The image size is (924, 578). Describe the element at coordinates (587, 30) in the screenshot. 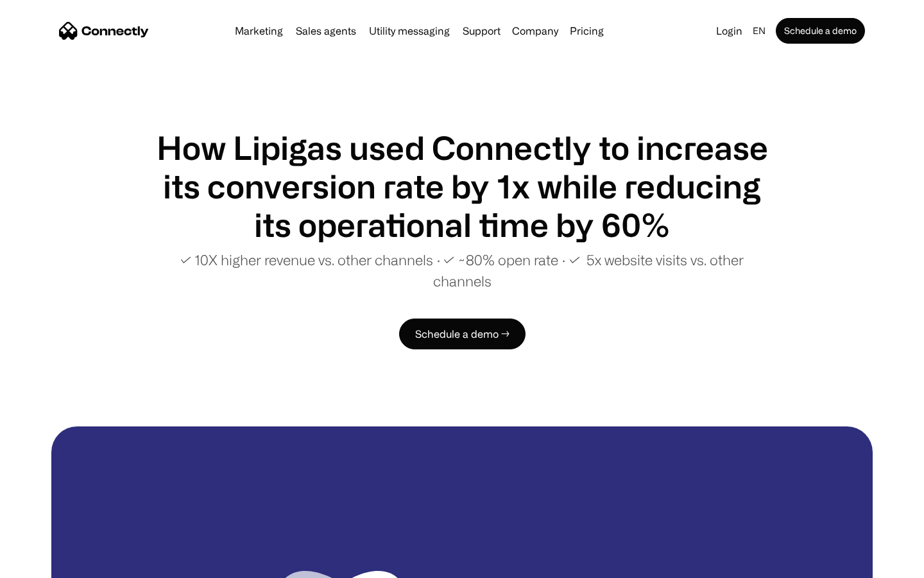

I see `a: Pricing` at that location.